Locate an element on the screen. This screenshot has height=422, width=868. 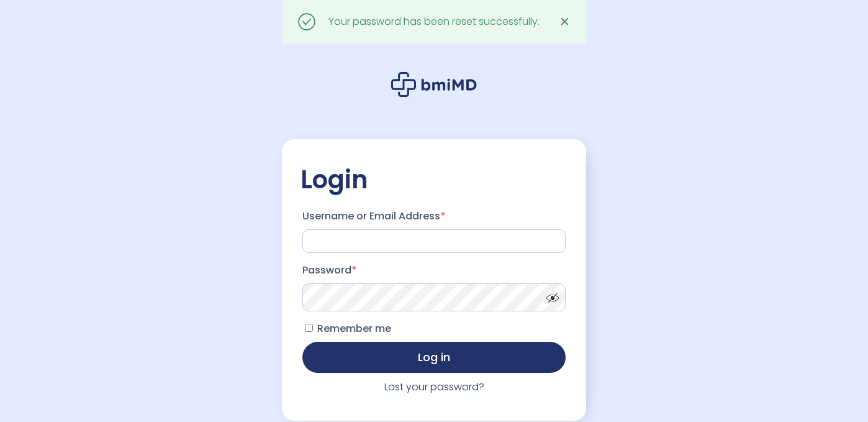
h2: Login is located at coordinates (434, 179).